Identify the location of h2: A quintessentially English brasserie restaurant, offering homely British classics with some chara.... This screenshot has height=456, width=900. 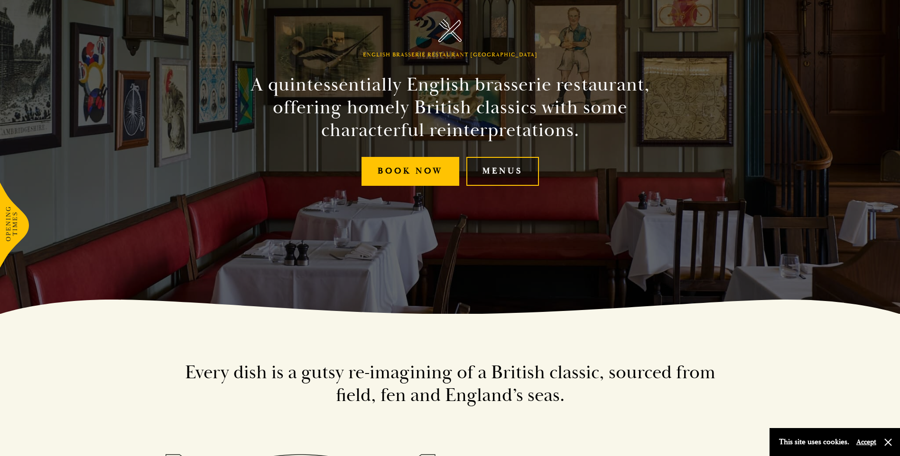
(450, 108).